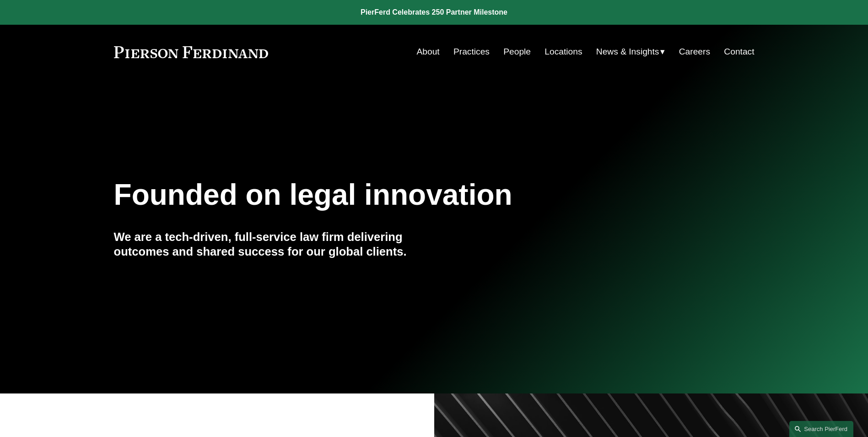  Describe the element at coordinates (274, 244) in the screenshot. I see `h4: We are a tech-driven, full-service law firm delivering outcomes and shared success for our global...` at that location.